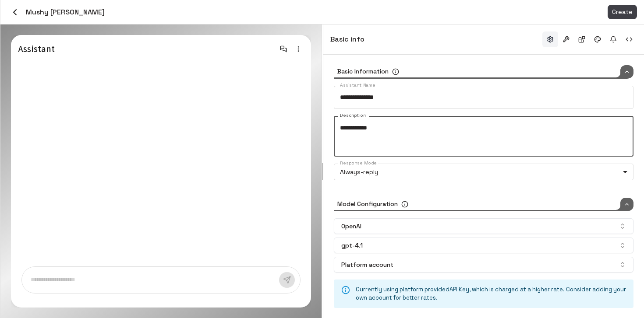 This screenshot has height=318, width=644. What do you see at coordinates (629, 39) in the screenshot?
I see `button: Embed` at bounding box center [629, 39].